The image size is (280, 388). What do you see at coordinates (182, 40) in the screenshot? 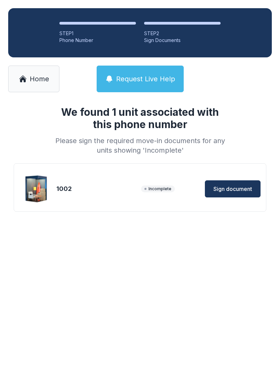
I see `div: Sign Documents` at bounding box center [182, 40].